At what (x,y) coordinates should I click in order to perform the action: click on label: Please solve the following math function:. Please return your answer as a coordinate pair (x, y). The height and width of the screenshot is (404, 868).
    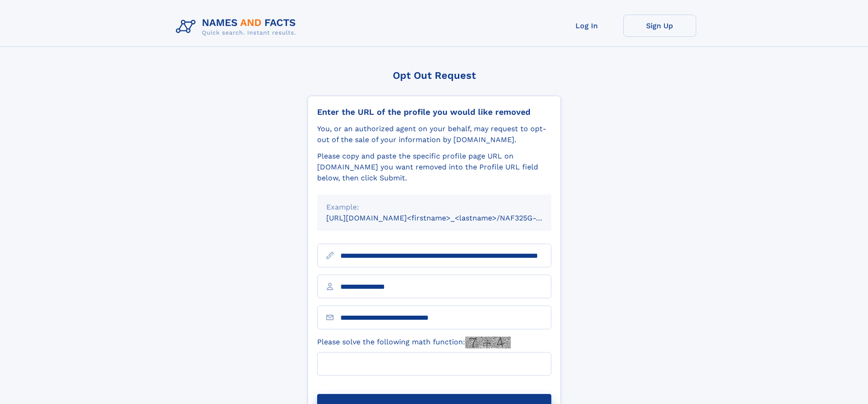
    Looking at the image, I should click on (414, 342).